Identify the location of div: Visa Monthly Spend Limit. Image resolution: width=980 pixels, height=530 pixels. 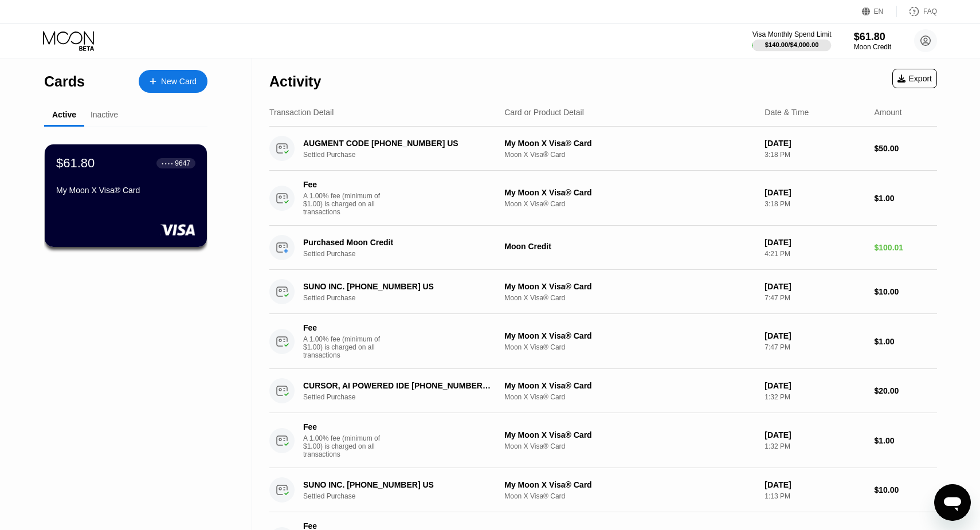
(792, 34).